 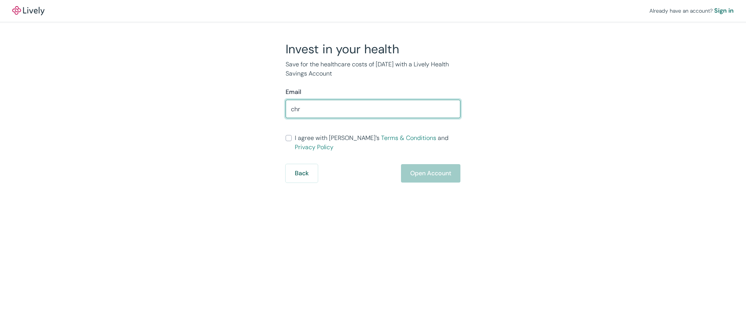 What do you see at coordinates (723, 11) in the screenshot?
I see `a: Sign in` at bounding box center [723, 11].